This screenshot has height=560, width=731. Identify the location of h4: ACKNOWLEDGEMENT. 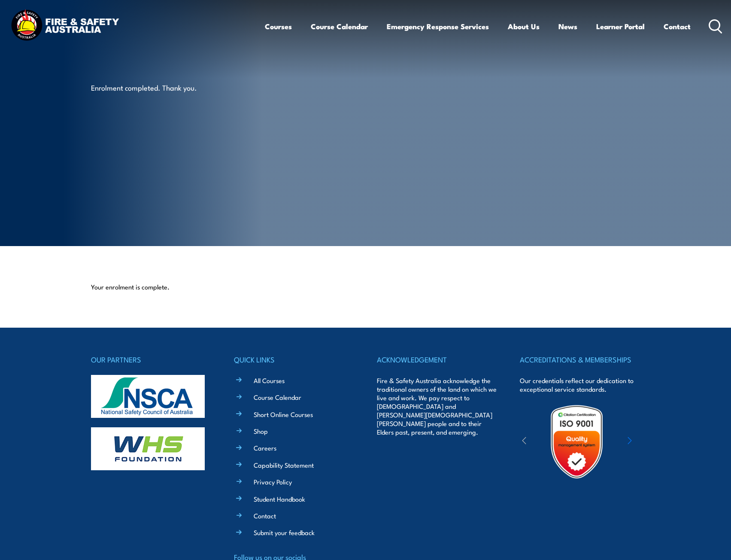
(437, 359).